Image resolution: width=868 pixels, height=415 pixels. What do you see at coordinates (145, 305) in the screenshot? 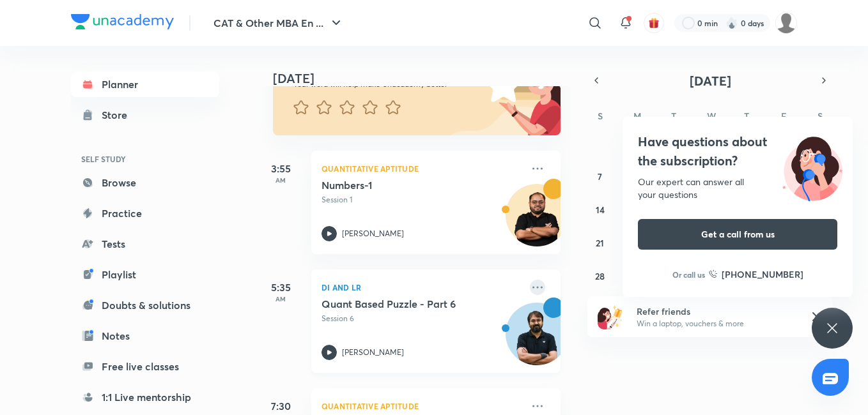
I see `a: Doubts & solutions` at bounding box center [145, 305].